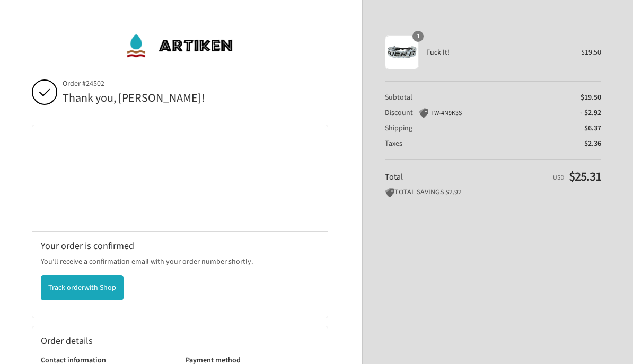 Image resolution: width=633 pixels, height=364 pixels. What do you see at coordinates (100, 288) in the screenshot?
I see `span: with Shop` at bounding box center [100, 288].